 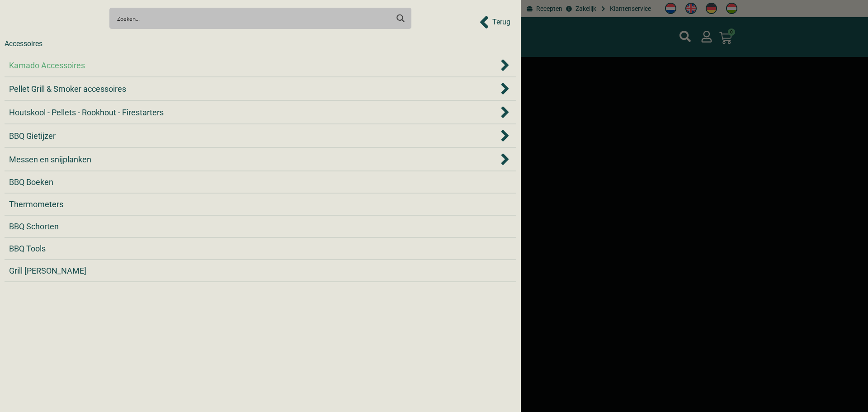 I want to click on a: Pellet Grill & Smoker accessoires, so click(x=254, y=89).